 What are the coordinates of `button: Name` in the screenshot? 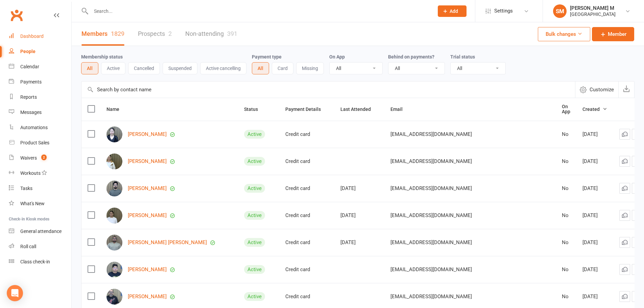 It's located at (117, 110).